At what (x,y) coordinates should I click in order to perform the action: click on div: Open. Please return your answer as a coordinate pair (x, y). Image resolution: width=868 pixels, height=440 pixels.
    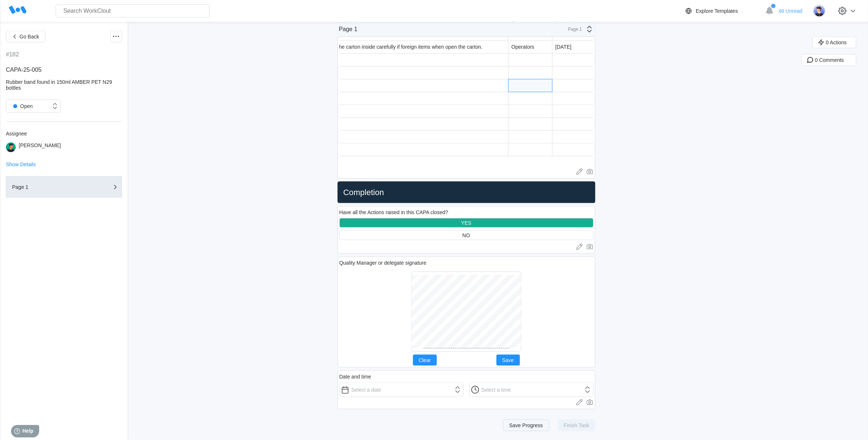
    Looking at the image, I should click on (21, 106).